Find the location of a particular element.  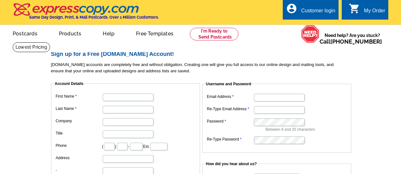

dd: ( ) - Ext. is located at coordinates (125, 146).